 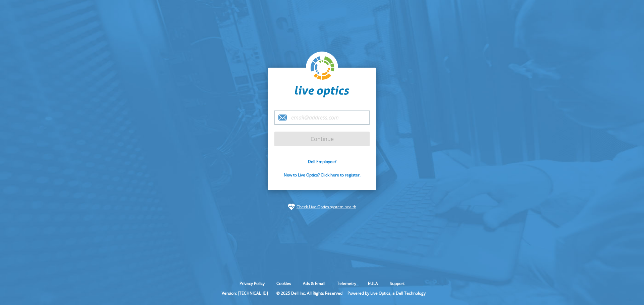 I want to click on a: Cookies, so click(x=284, y=283).